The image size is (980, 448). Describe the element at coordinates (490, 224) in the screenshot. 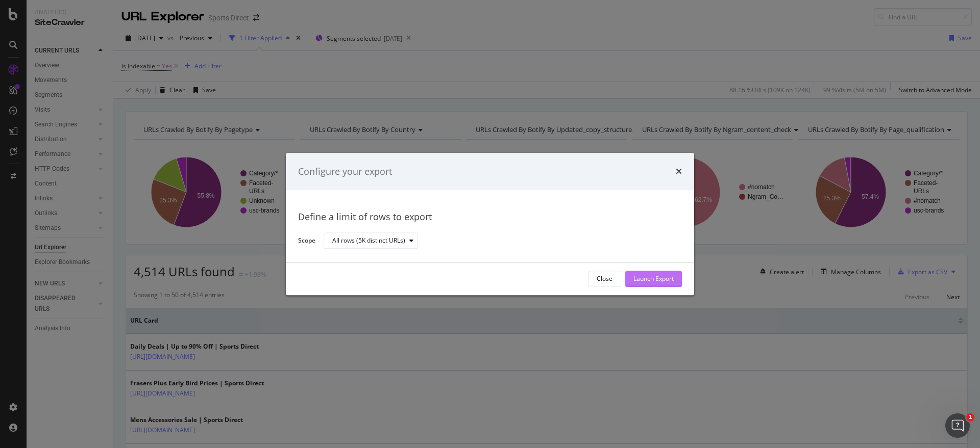

I see `div: modal` at that location.